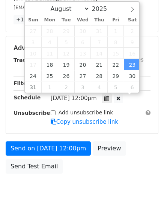  What do you see at coordinates (33, 53) in the screenshot?
I see `span: August 10, 2025` at bounding box center [33, 53].